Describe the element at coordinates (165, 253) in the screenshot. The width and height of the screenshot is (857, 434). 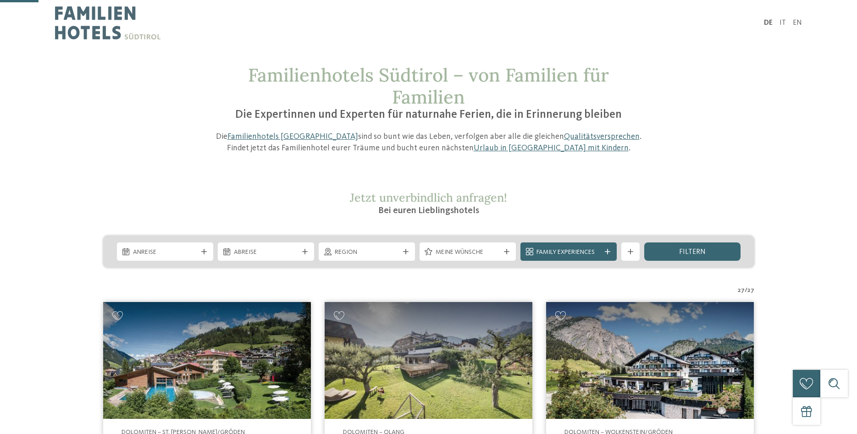
I see `span: Anreise` at that location.